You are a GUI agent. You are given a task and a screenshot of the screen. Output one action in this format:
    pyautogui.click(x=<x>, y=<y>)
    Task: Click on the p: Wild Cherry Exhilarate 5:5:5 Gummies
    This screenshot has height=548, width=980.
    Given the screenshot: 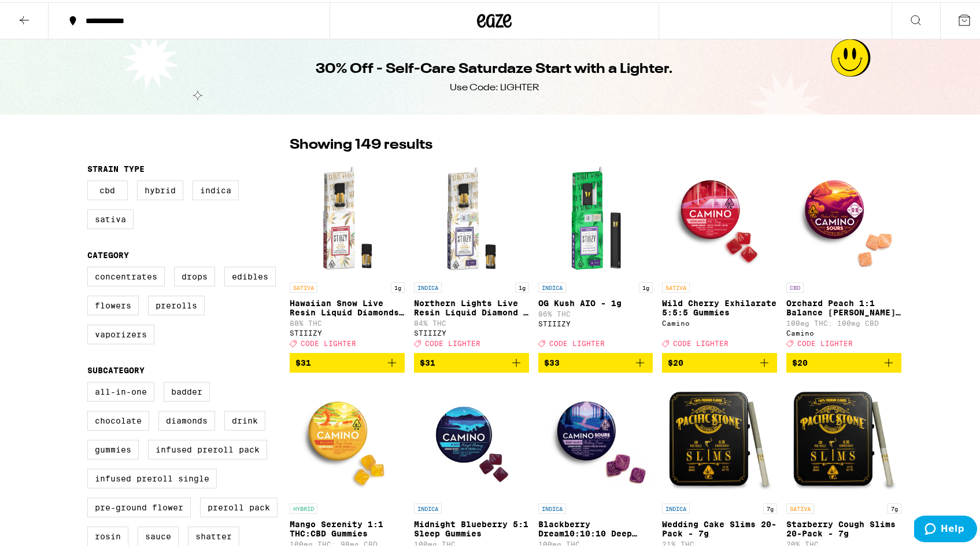 What is the action you would take?
    pyautogui.click(x=719, y=305)
    